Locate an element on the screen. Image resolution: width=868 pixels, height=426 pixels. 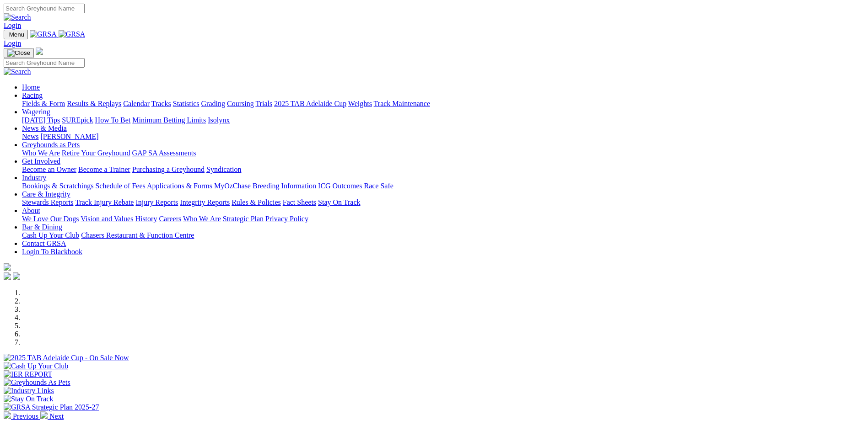
a: ICG Outcomes is located at coordinates (340, 185).